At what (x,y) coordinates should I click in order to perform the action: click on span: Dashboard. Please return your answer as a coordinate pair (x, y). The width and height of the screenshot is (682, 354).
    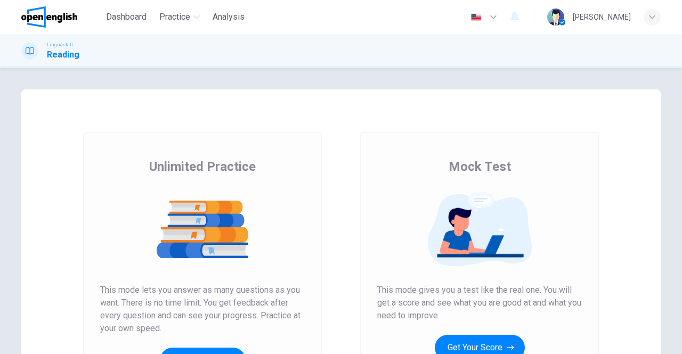
    Looking at the image, I should click on (126, 17).